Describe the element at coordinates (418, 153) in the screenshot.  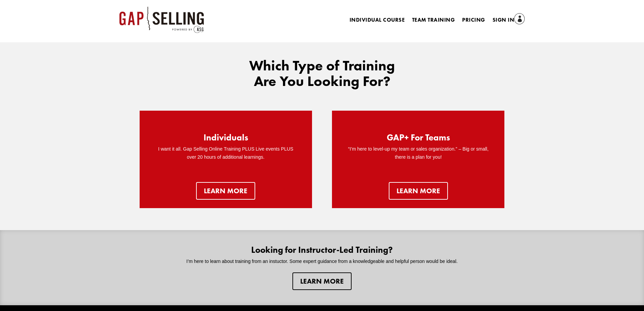
I see `p: “I’m here to level-up my team or sales organization.” – Big or small, there is a plan for you!` at that location.